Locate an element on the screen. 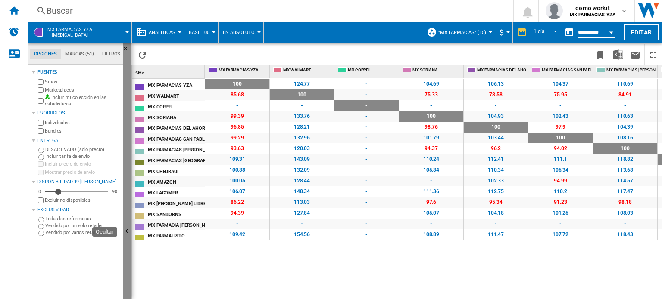 The image size is (662, 299). button: Analíticas is located at coordinates (164, 32).